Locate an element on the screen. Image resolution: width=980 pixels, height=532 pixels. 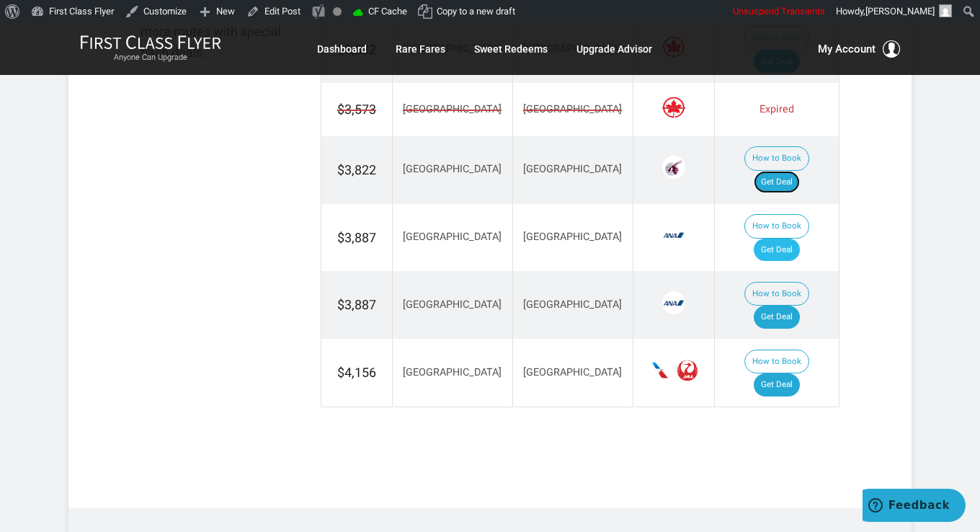
a: Dashboard is located at coordinates (342, 49).